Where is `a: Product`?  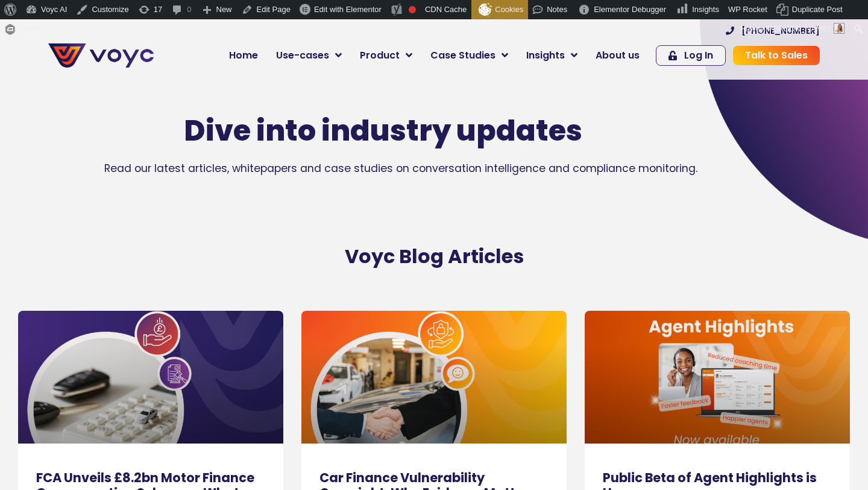 a: Product is located at coordinates (386, 56).